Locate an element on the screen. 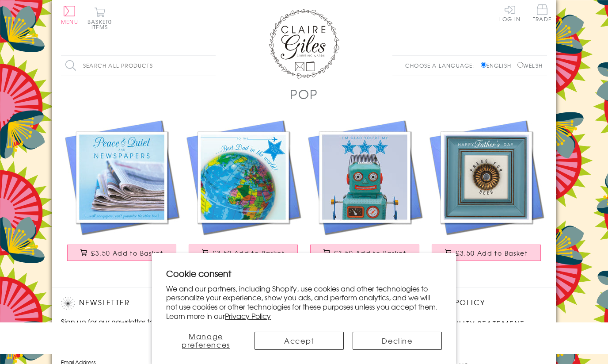  input: English is located at coordinates (483, 65).